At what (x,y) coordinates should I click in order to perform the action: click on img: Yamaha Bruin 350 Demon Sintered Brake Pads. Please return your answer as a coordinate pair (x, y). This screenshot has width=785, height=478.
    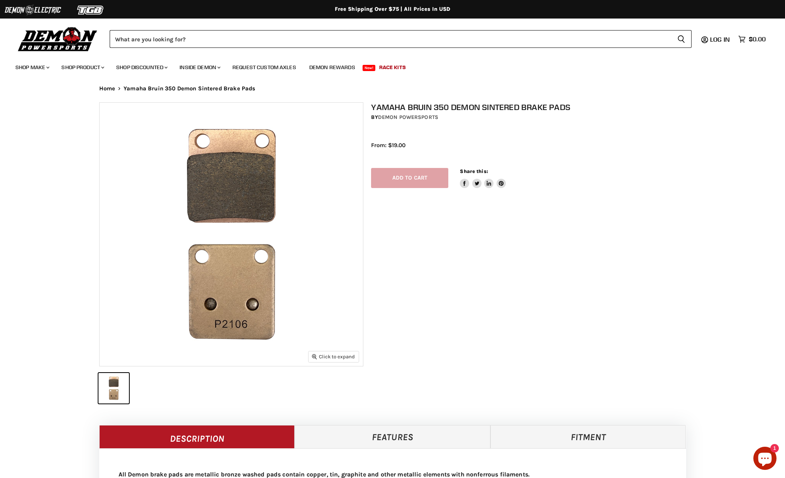
    Looking at the image, I should click on (231, 234).